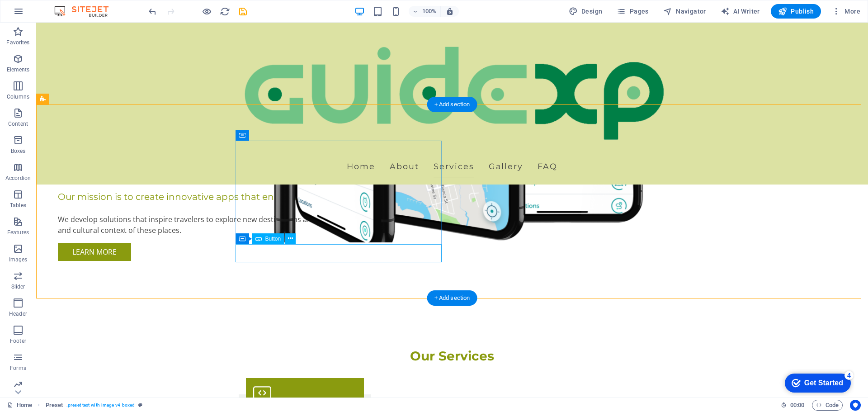  Describe the element at coordinates (243, 11) in the screenshot. I see `button: save` at that location.